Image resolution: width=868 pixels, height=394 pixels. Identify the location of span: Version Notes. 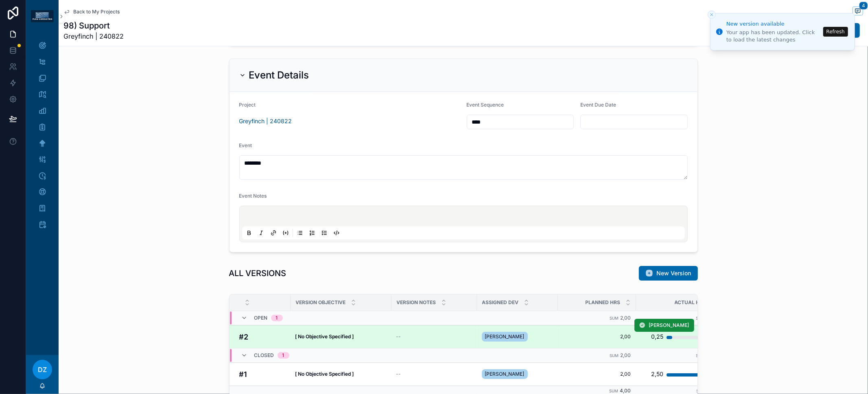
(416, 303).